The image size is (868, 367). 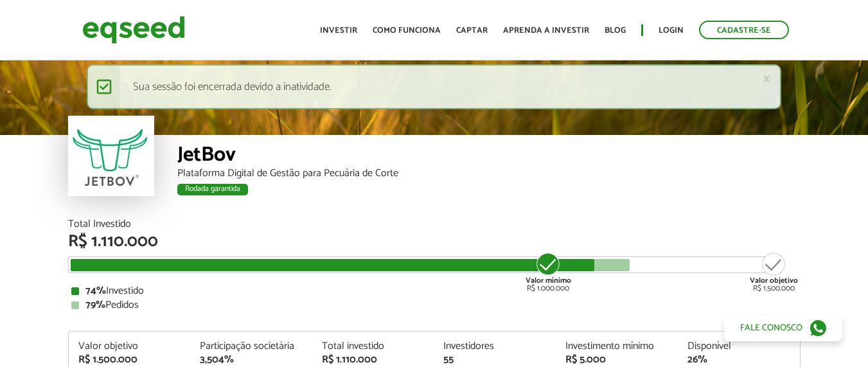 I want to click on strong: Valor mínimo, so click(x=548, y=280).